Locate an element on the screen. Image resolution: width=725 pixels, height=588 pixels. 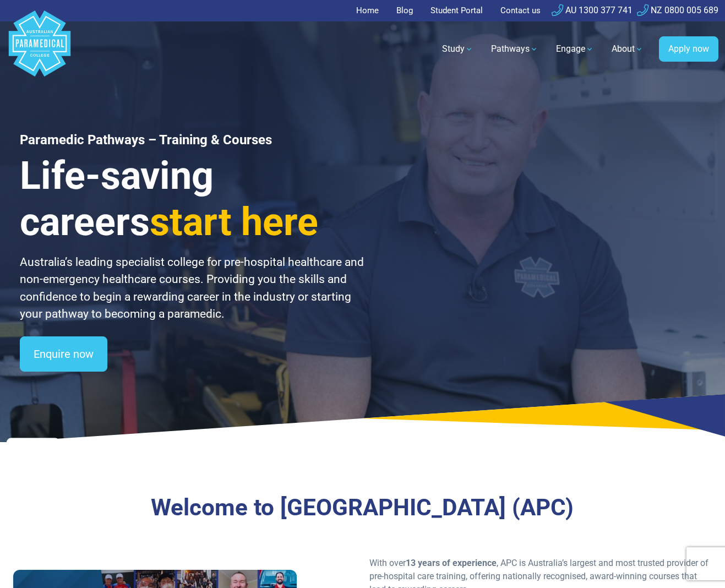
span: start here is located at coordinates (234, 222).